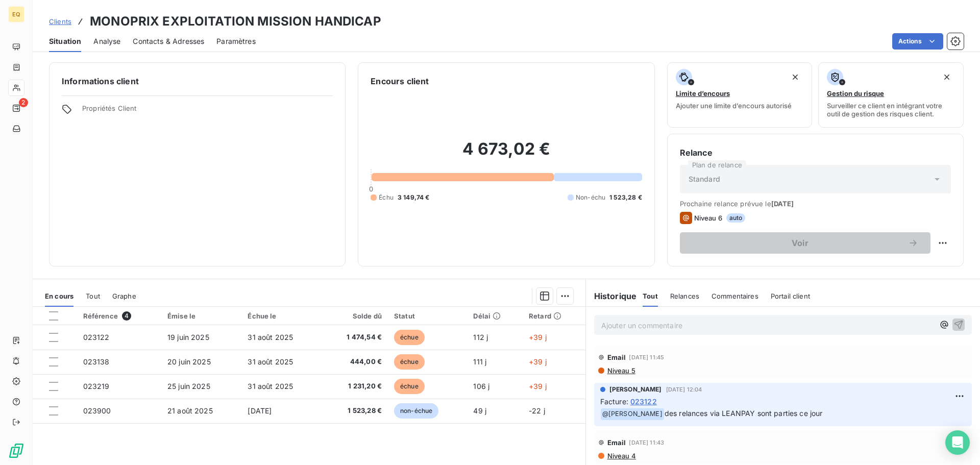  Describe the element at coordinates (800, 243) in the screenshot. I see `span: Voir` at that location.